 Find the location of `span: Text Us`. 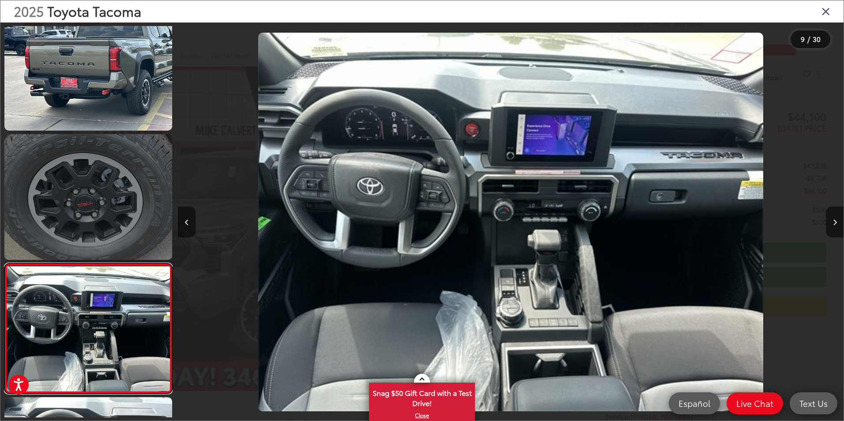

span: Text Us is located at coordinates (813, 403).